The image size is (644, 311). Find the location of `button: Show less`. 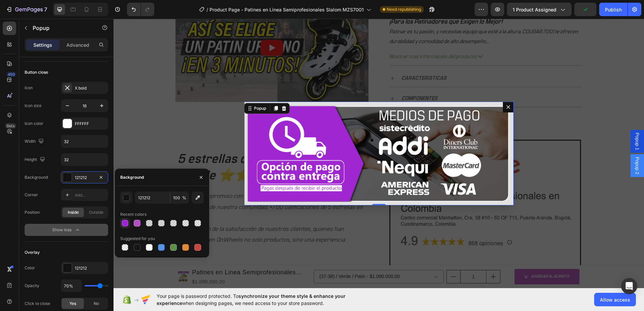

button: Show less is located at coordinates (66, 230).